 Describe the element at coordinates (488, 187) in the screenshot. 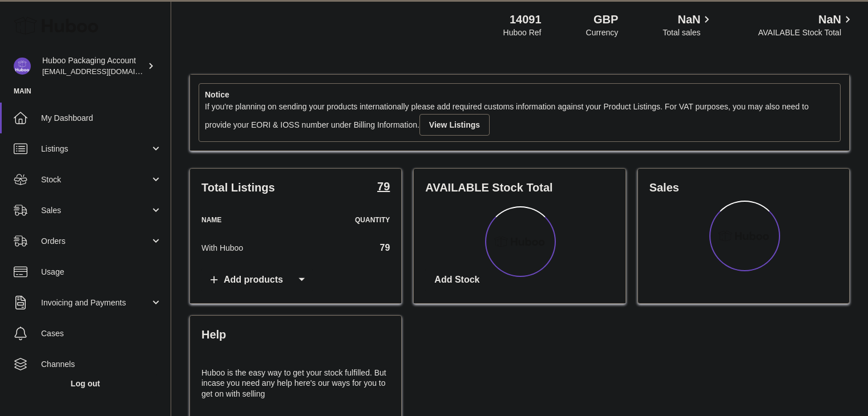

I see `h3: AVAILABLE Stock Total` at that location.